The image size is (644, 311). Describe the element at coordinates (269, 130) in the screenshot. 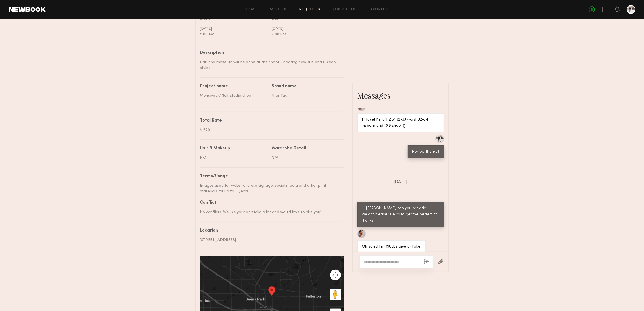

I see `div: $1620` at that location.